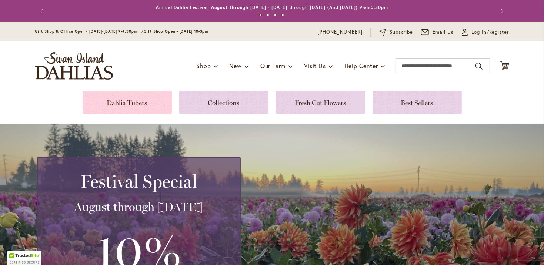 The height and width of the screenshot is (265, 544). What do you see at coordinates (74, 66) in the screenshot?
I see `a: store logo` at bounding box center [74, 66].